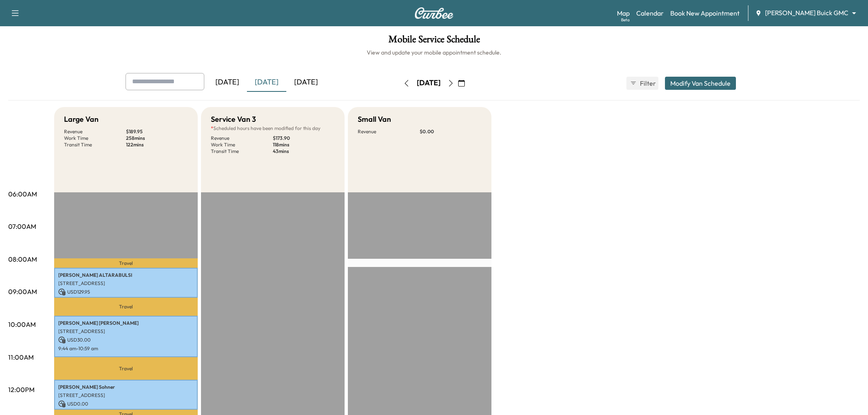  I want to click on a: Book New Appointment, so click(705, 13).